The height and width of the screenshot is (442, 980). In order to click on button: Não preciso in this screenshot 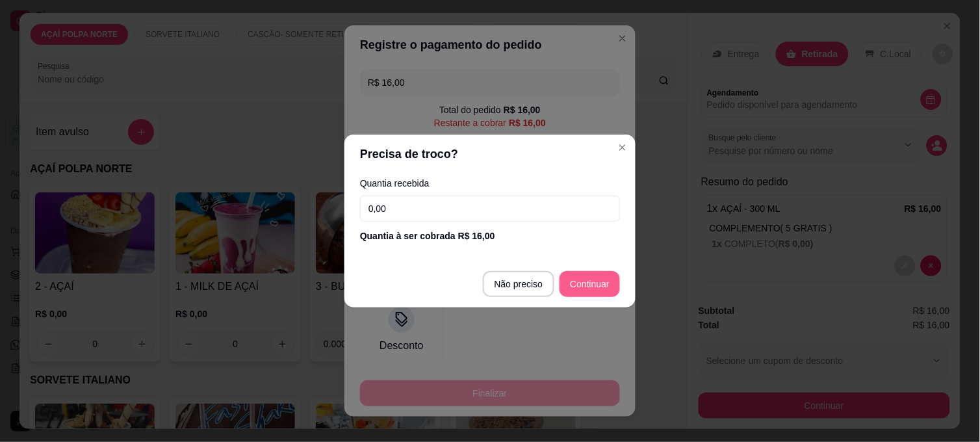, I will do `click(519, 284)`.